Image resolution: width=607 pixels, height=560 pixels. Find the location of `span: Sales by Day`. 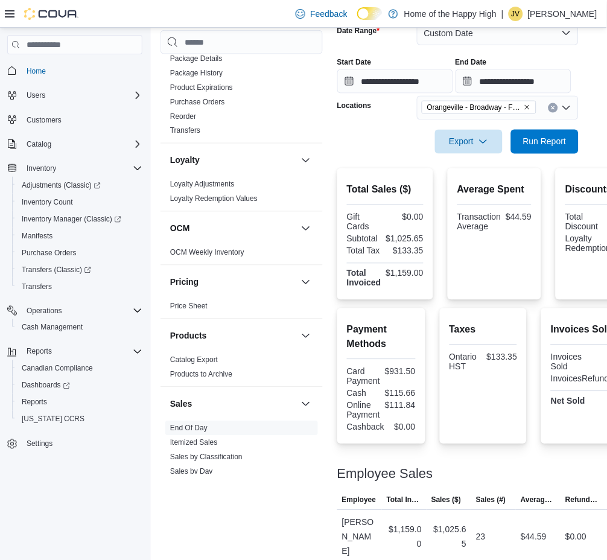

span: Sales by Day is located at coordinates (191, 472).